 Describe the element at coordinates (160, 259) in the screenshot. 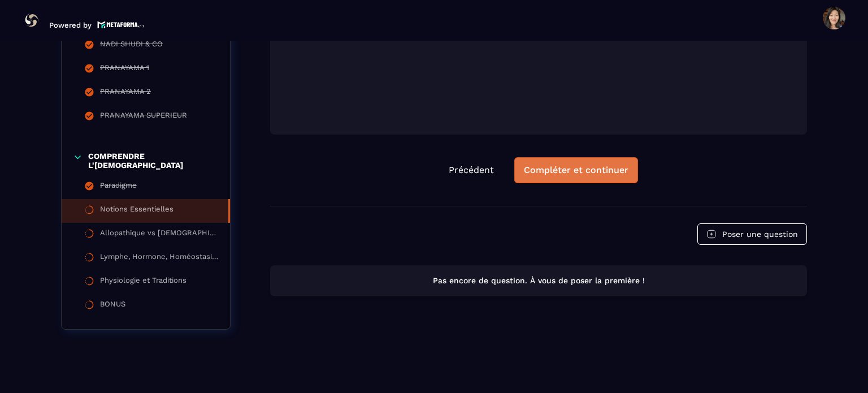

I see `div: Lymphe, Hormone, Homéostasie, Doshas` at that location.